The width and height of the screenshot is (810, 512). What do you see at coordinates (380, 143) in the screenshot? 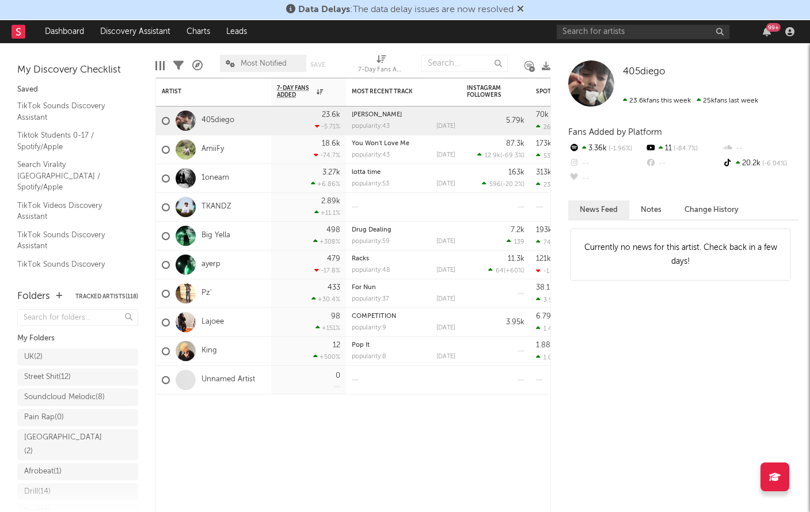
I see `a: You Won't Love Me` at bounding box center [380, 143].